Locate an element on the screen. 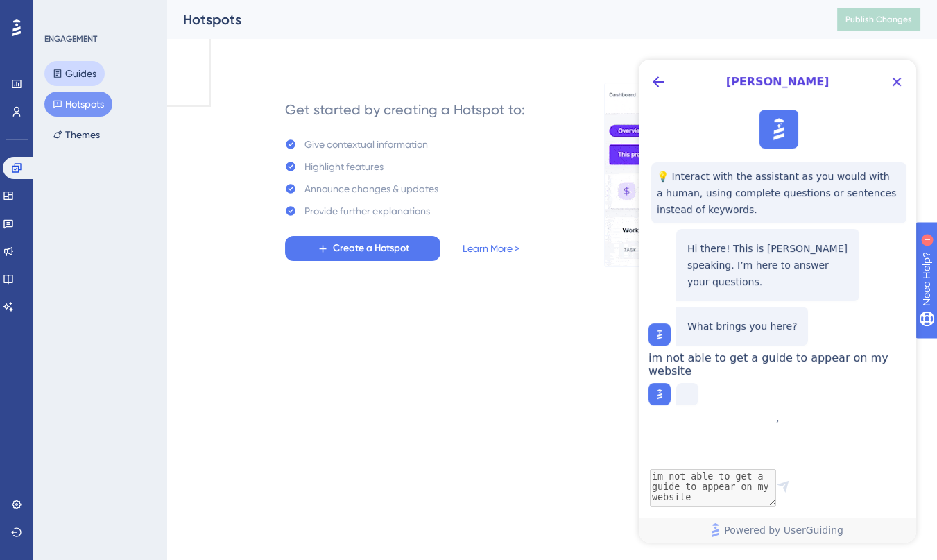 The image size is (937, 560). span: Create a Hotspot is located at coordinates (371, 249).